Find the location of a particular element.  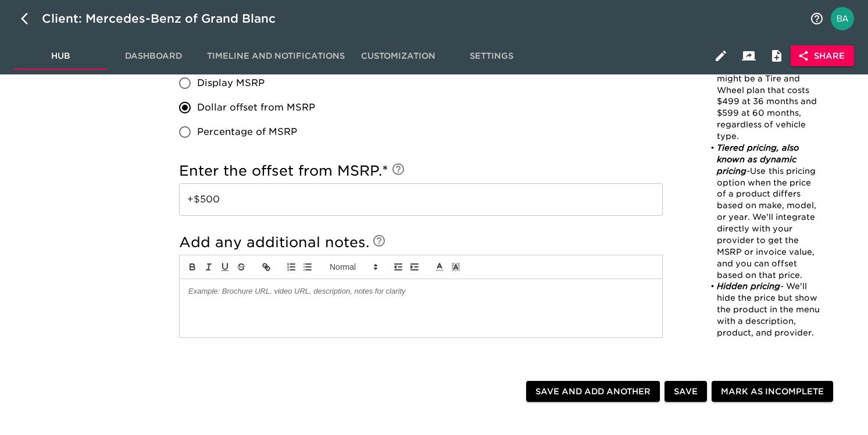

button: Mark as Incomplete is located at coordinates (772, 392).